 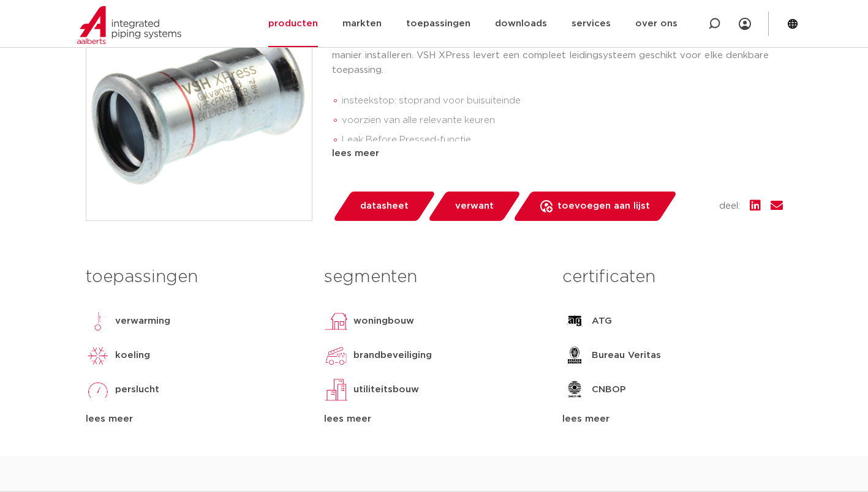 I want to click on span: verwant, so click(x=474, y=206).